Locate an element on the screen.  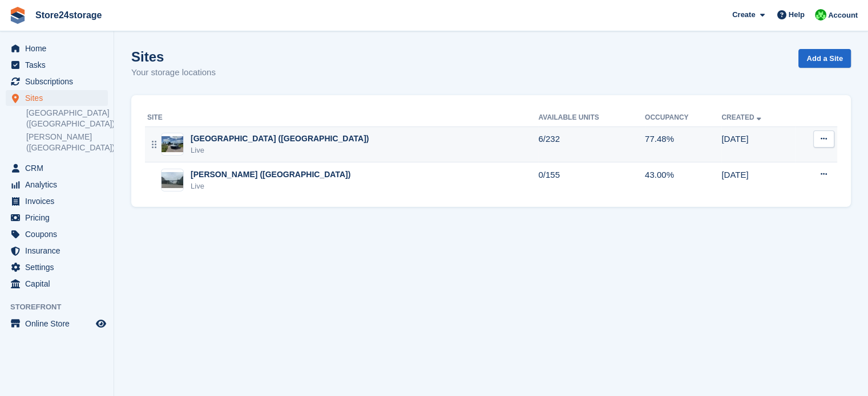
span: Coupons is located at coordinates (60, 234).